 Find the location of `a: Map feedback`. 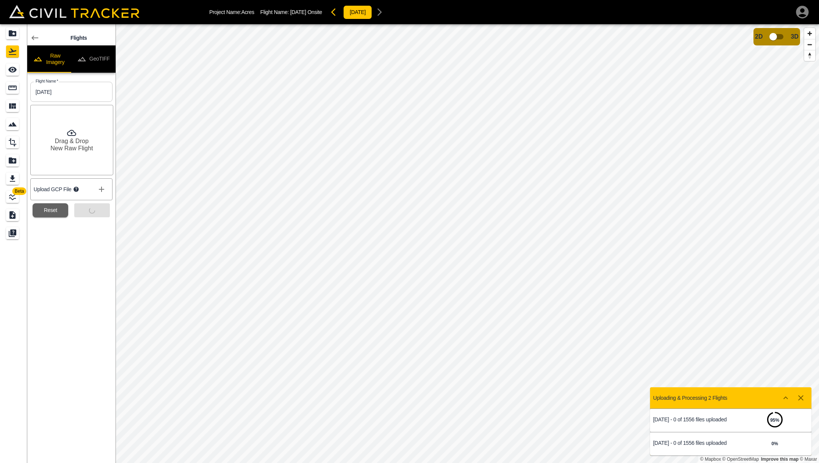

a: Map feedback is located at coordinates (779, 459).